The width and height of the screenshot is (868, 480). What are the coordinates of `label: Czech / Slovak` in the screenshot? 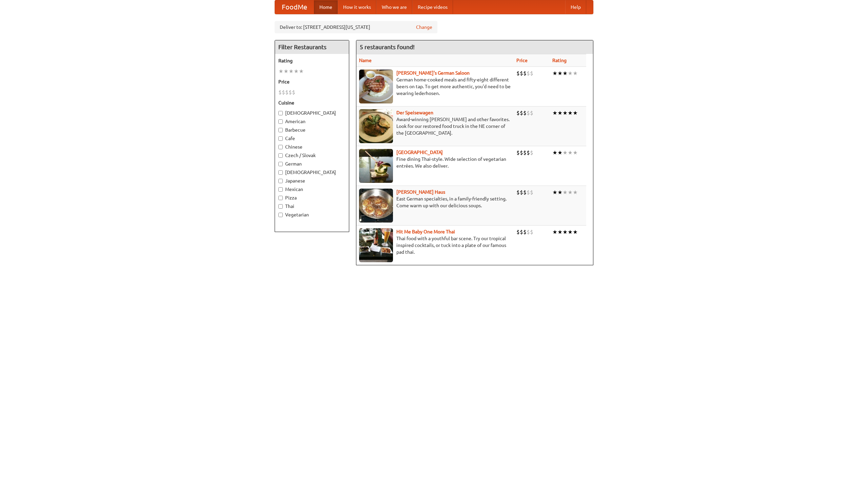 It's located at (312, 155).